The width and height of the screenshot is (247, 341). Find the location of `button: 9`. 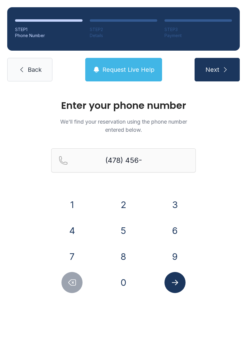

button: 9 is located at coordinates (175, 257).